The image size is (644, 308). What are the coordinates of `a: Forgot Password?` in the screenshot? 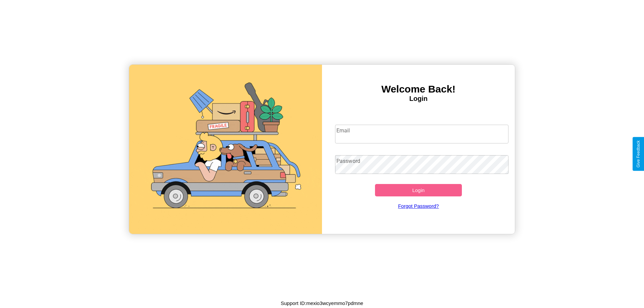 It's located at (418, 206).